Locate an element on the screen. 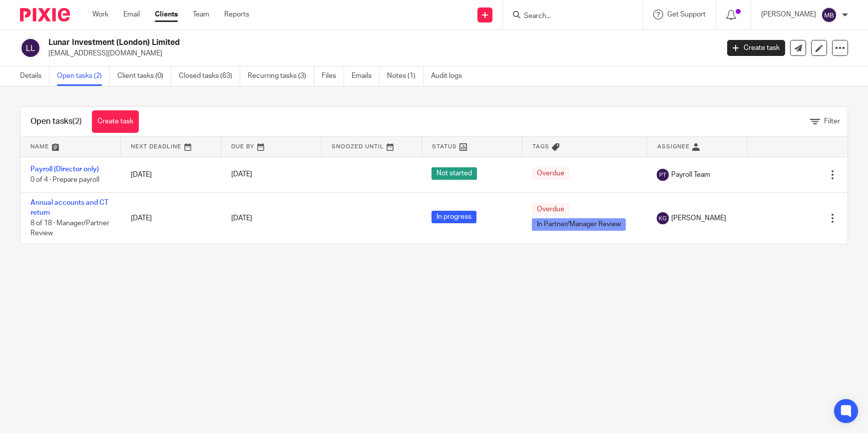  a: Emails is located at coordinates (365, 76).